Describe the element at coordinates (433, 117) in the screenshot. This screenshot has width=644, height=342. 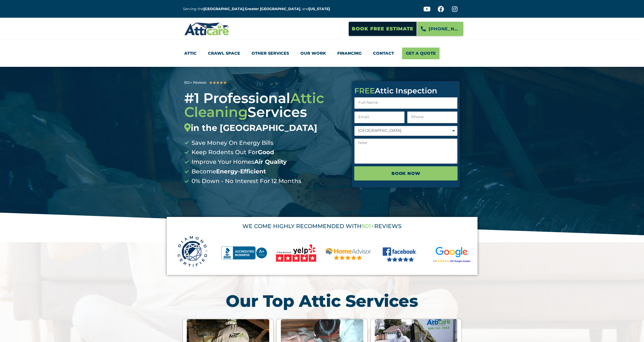
I see `input: Only numbers and phone characters (#, -, *, etc) are accepted.` at that location.